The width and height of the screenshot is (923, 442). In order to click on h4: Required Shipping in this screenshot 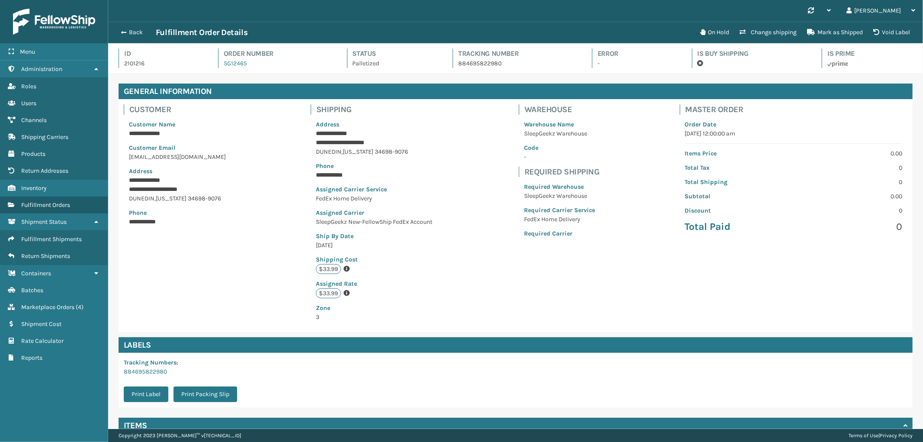, I will do `click(562, 172)`.